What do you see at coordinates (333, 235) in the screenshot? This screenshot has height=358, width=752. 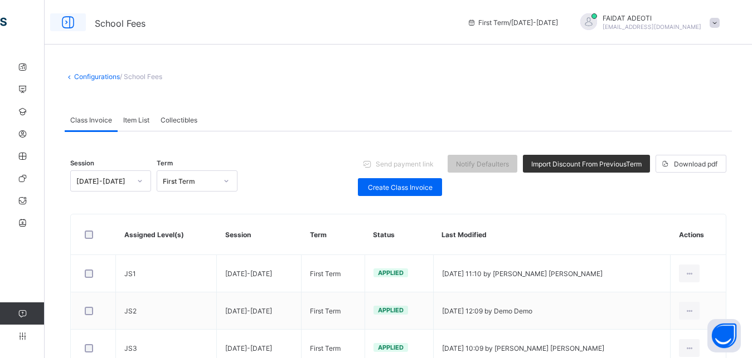 I see `th: Term` at bounding box center [333, 235].